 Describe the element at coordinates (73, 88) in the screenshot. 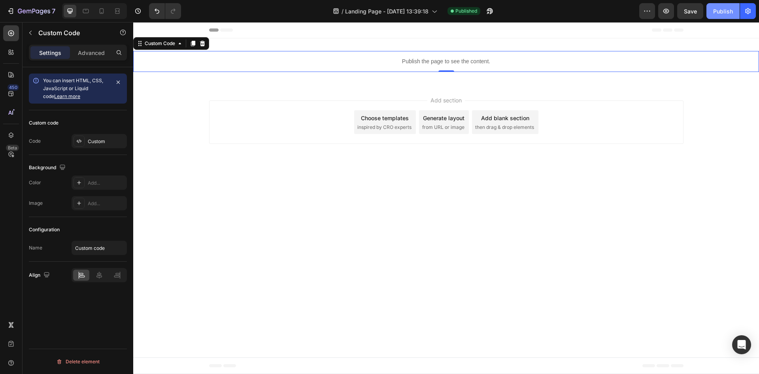

I see `span: You can insert HTML, CSS, JavaScript or Liquid code` at that location.